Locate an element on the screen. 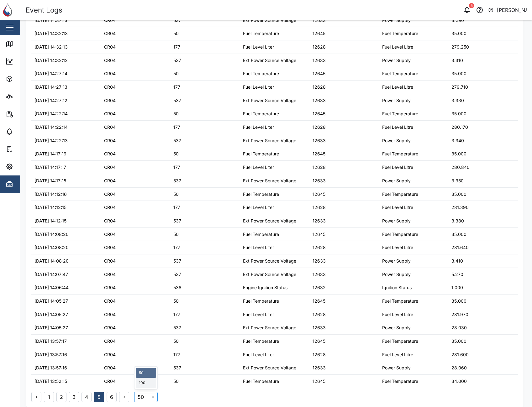 This screenshot has width=532, height=407. div: 538 is located at coordinates (177, 287).